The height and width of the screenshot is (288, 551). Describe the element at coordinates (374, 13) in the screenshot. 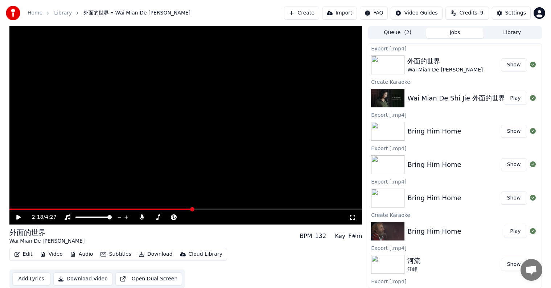

I see `button: FAQ` at that location.